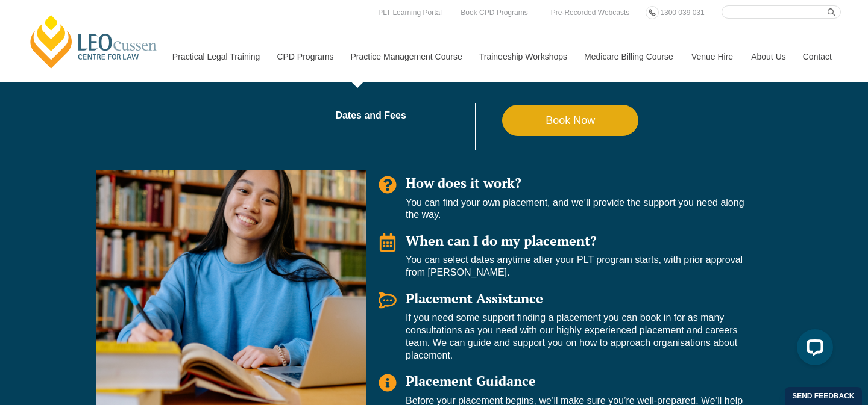 This screenshot has height=405, width=868. What do you see at coordinates (501, 240) in the screenshot?
I see `span: When can I do my placement?` at bounding box center [501, 240].